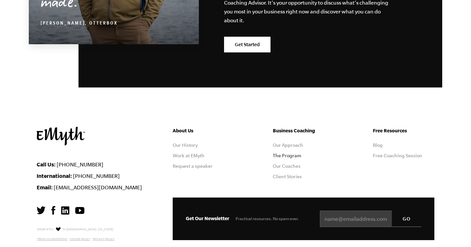 This screenshot has width=471, height=247. What do you see at coordinates (287, 176) in the screenshot?
I see `a: Client Stories` at bounding box center [287, 176].